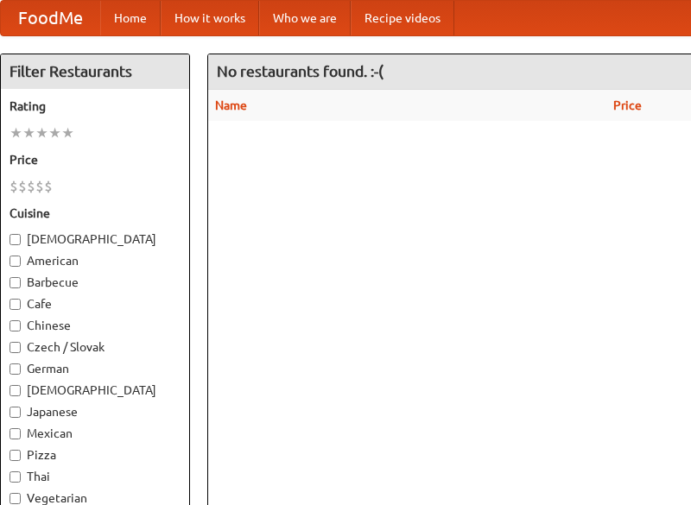 Image resolution: width=691 pixels, height=505 pixels. What do you see at coordinates (15, 412) in the screenshot?
I see `input: Japanese` at bounding box center [15, 412].